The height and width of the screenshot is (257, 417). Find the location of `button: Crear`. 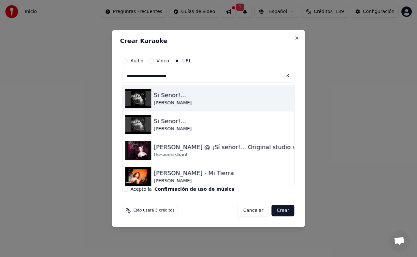

button: Crear is located at coordinates (282, 211).